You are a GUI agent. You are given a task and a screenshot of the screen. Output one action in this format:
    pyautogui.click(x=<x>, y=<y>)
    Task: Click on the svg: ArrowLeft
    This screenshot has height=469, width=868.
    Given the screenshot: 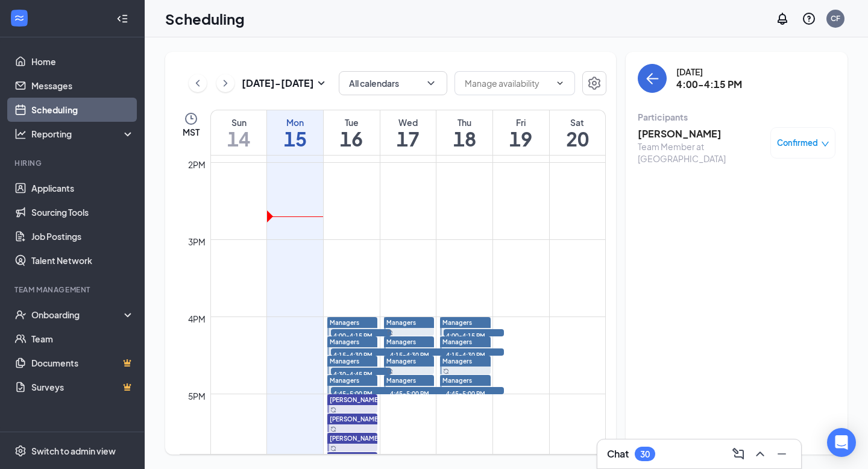 What is the action you would take?
    pyautogui.click(x=652, y=78)
    